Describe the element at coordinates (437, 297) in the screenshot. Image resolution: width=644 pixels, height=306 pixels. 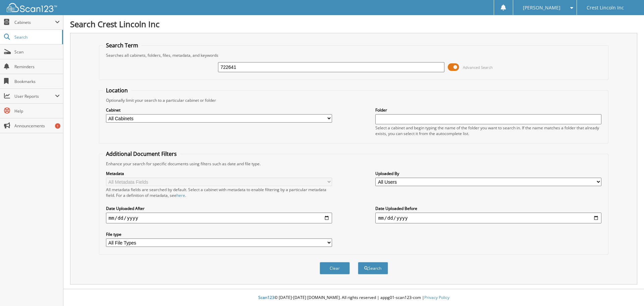
I see `a: Privacy Policy` at that location.